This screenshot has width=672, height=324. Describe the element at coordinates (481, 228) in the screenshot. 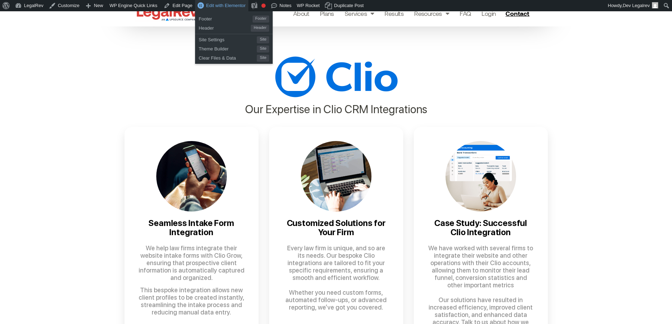

I see `h3: Case Study: Successful Clio Integration` at that location.